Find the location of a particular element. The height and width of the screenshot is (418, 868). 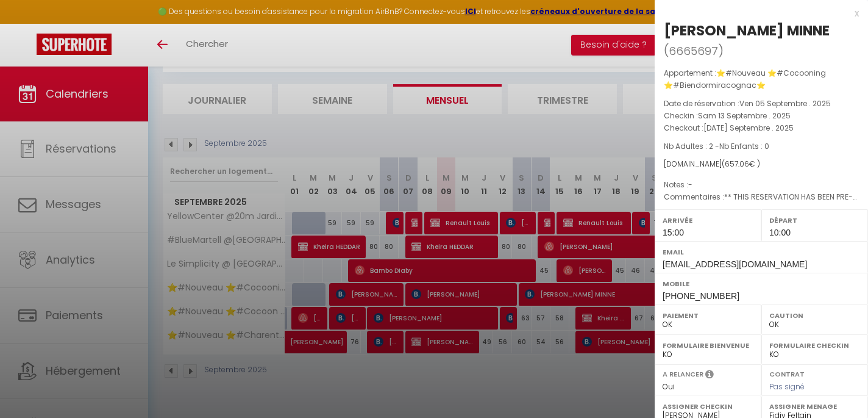

label: Paiement is located at coordinates (708, 315).